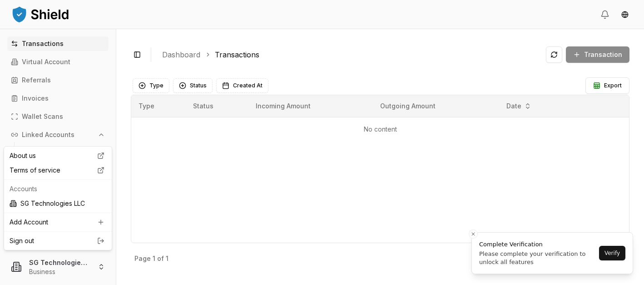  I want to click on a: Sign out, so click(58, 241).